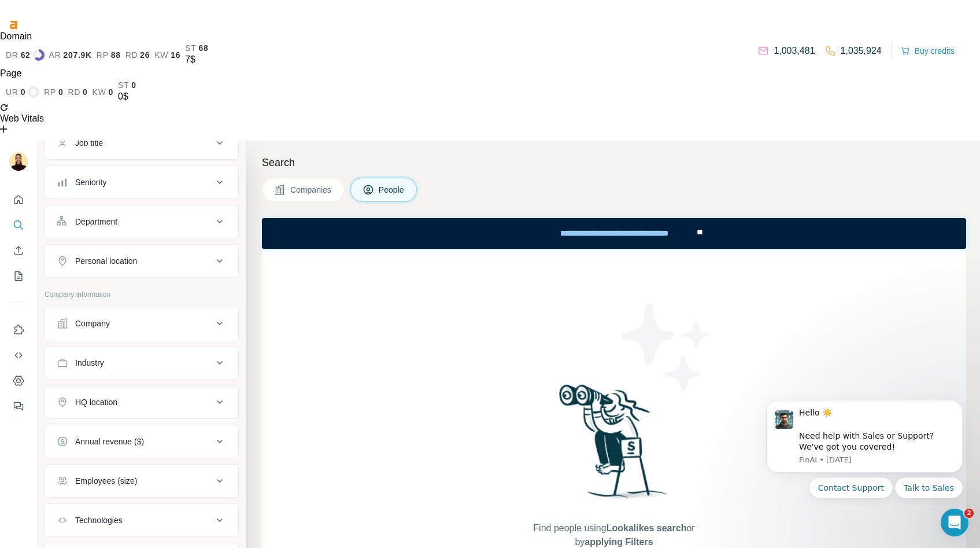 The width and height of the screenshot is (980, 548). Describe the element at coordinates (55, 55) in the screenshot. I see `span: ar` at that location.